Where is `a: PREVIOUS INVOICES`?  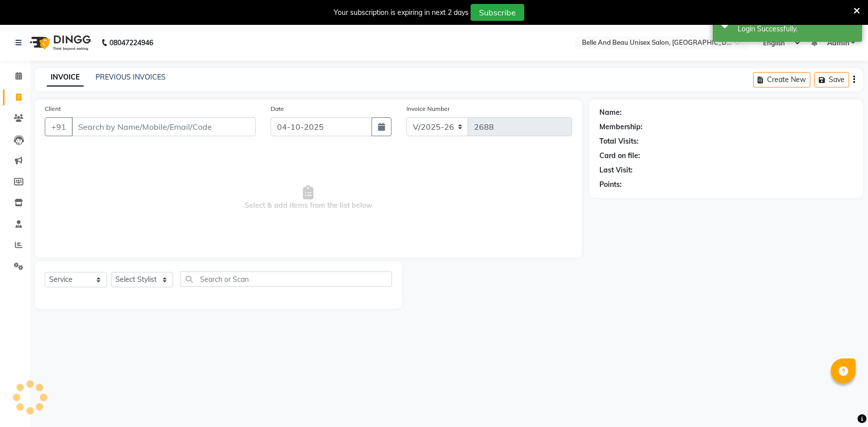 a: PREVIOUS INVOICES is located at coordinates (131, 77).